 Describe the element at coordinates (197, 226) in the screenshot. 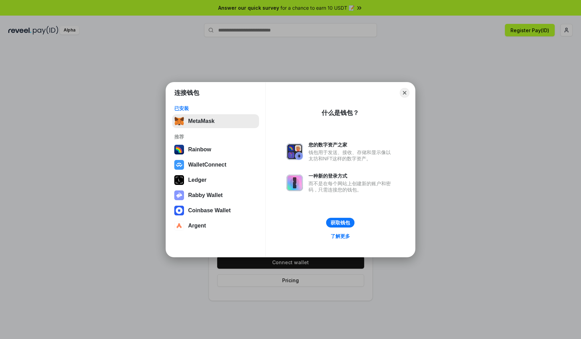

I see `div: Argent` at that location.